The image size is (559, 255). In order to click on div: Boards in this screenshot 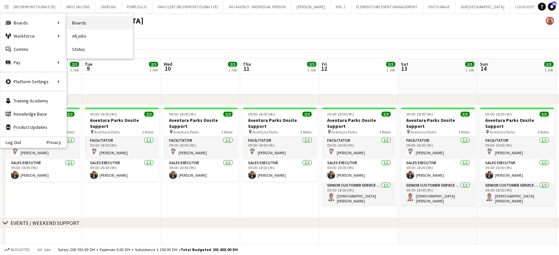, I will do `click(33, 23)`.